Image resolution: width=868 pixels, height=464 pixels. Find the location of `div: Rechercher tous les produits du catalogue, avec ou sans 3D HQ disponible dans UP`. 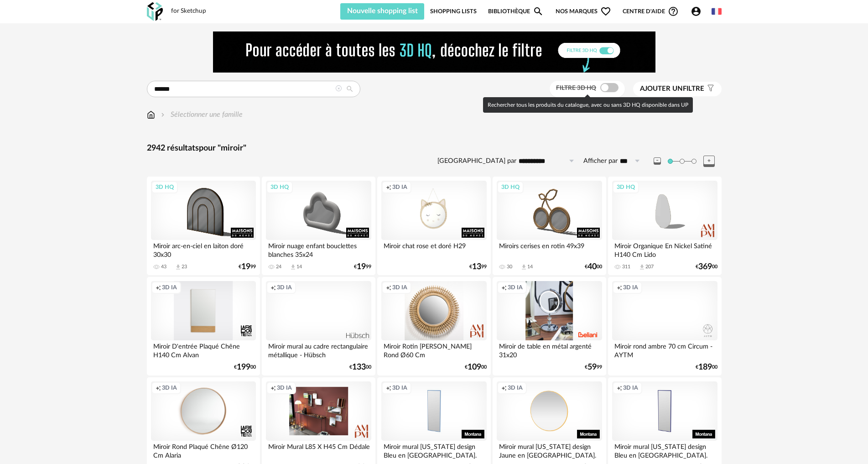

div: Rechercher tous les produits du catalogue, avec ou sans 3D HQ disponible dans UP is located at coordinates (588, 105).